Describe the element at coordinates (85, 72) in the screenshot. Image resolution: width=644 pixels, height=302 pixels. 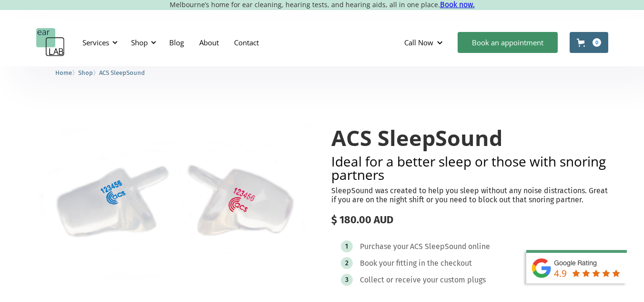
I see `span: Shop` at that location.